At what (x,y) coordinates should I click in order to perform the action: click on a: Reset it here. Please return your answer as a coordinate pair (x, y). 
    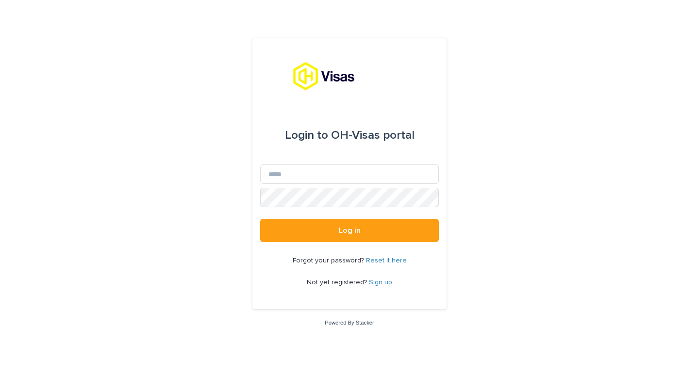
    Looking at the image, I should click on (386, 261).